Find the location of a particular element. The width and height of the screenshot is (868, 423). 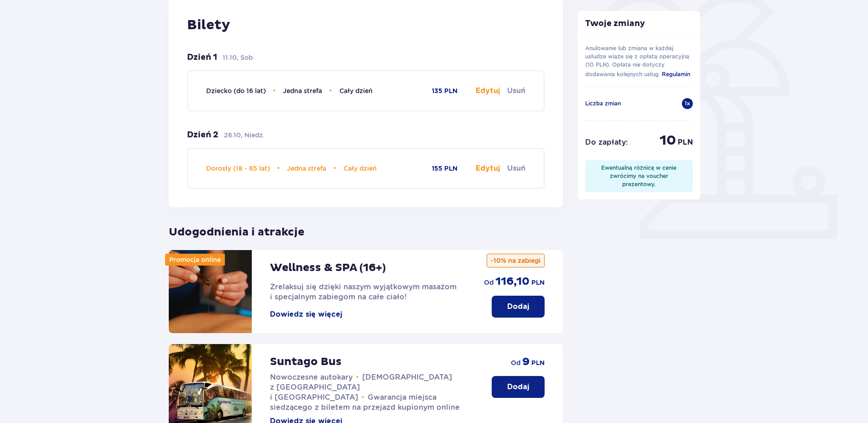

span: 116,10 is located at coordinates (513, 282).